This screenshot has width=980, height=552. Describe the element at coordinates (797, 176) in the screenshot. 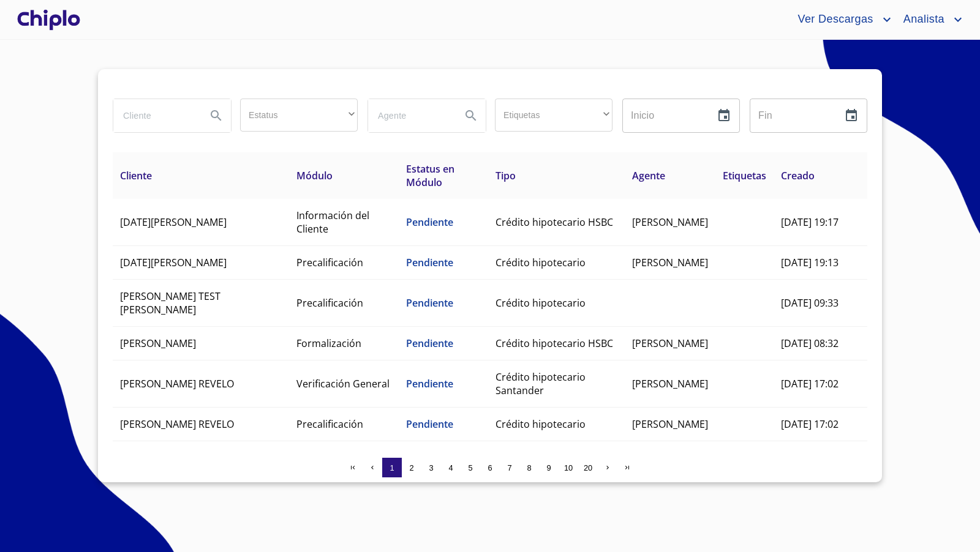

I see `span: Creado` at that location.